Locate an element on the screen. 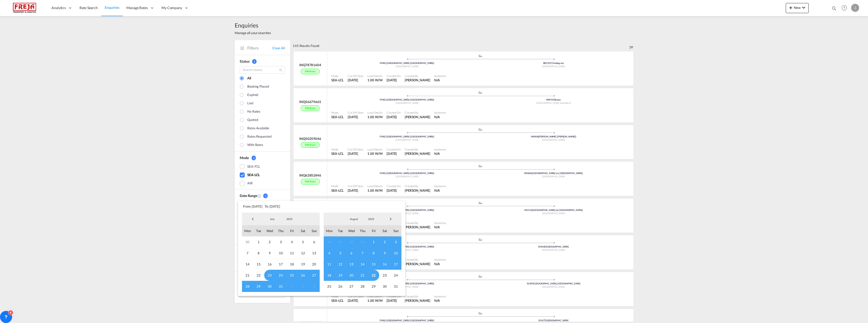  md-select: Month: July is located at coordinates (272, 219).